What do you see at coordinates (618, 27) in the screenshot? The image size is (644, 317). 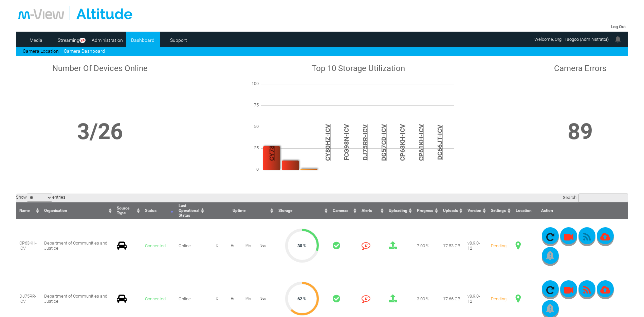 I see `a: Log Out` at bounding box center [618, 27].